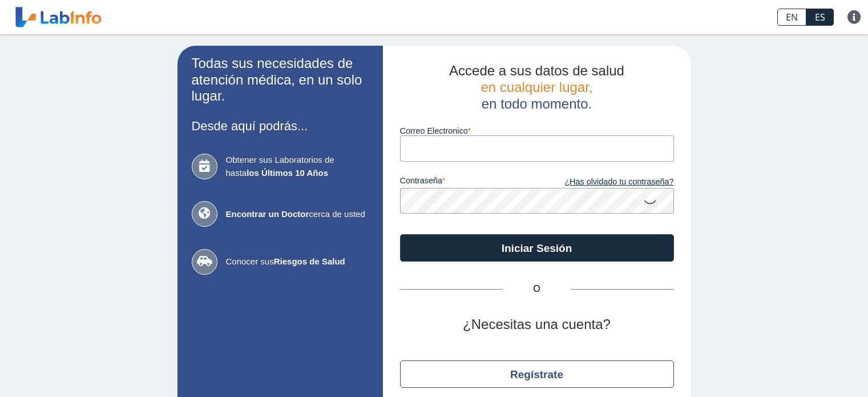 This screenshot has height=397, width=868. What do you see at coordinates (537, 289) in the screenshot?
I see `span: O` at bounding box center [537, 289].